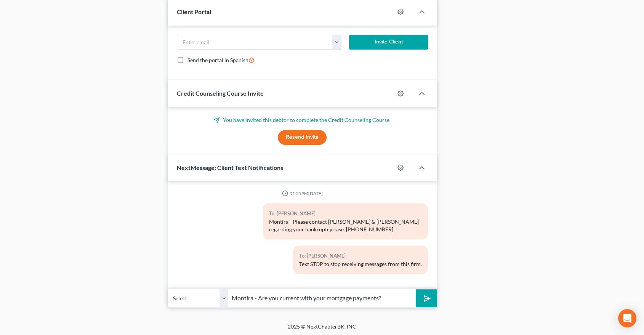  Describe the element at coordinates (360, 264) in the screenshot. I see `div: Text STOP to stop receiving messages from this firm.` at that location.